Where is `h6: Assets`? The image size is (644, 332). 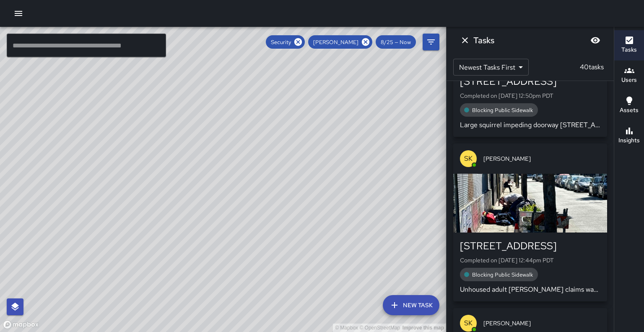
h6: Assets is located at coordinates (629, 110).